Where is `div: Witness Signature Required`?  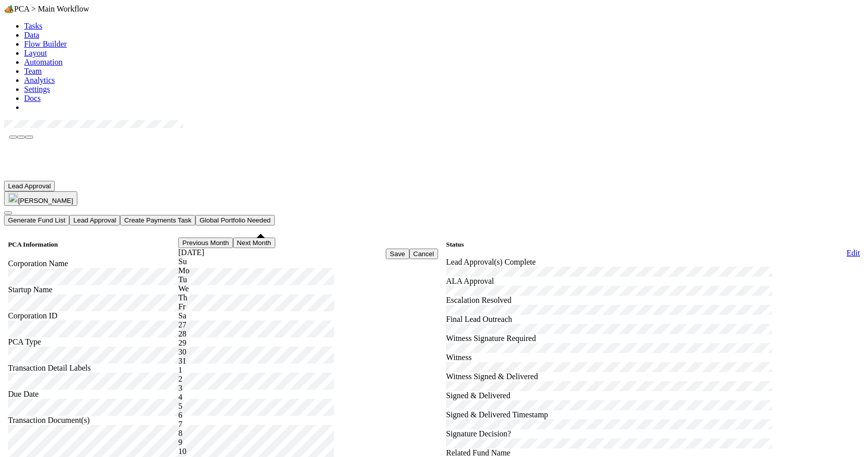
div: Witness Signature Required is located at coordinates (653, 339).